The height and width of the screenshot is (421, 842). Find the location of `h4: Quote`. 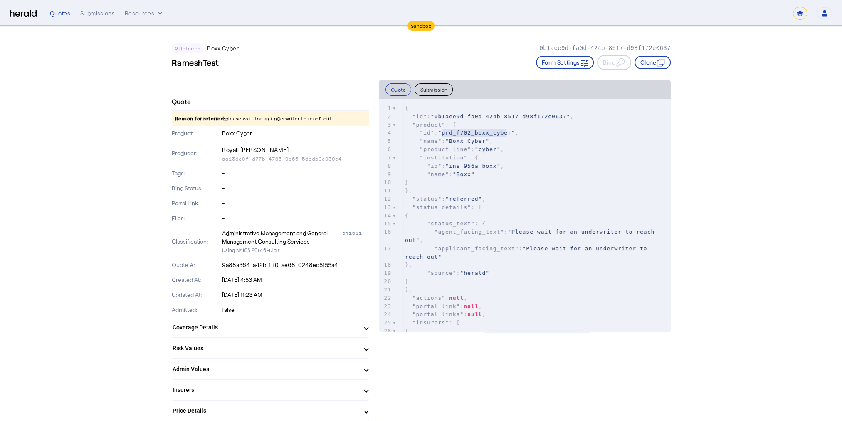

h4: Quote is located at coordinates (181, 101).